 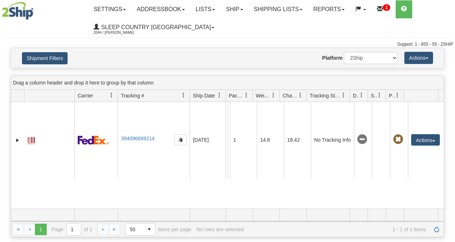 I want to click on a: Addressbook, so click(x=161, y=9).